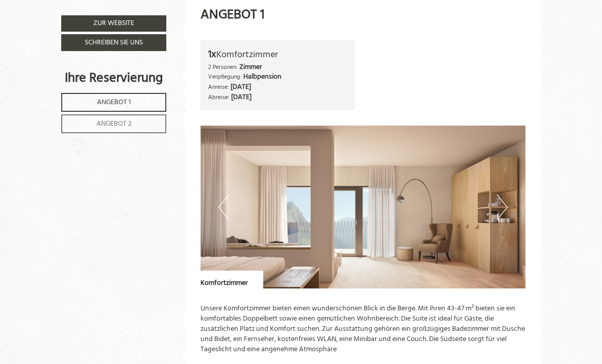 The width and height of the screenshot is (602, 364). Describe the element at coordinates (212, 55) in the screenshot. I see `b: 1x` at that location.